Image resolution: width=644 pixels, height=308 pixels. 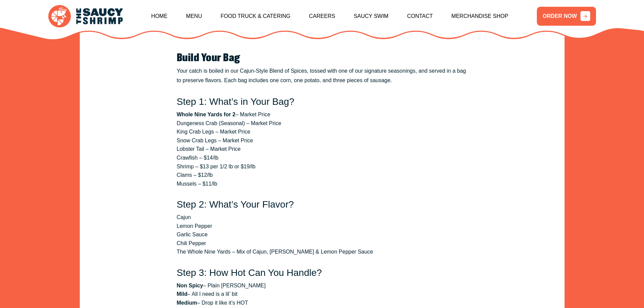 I want to click on h3: Step 2: What’s Your Flavor?, so click(x=322, y=204).